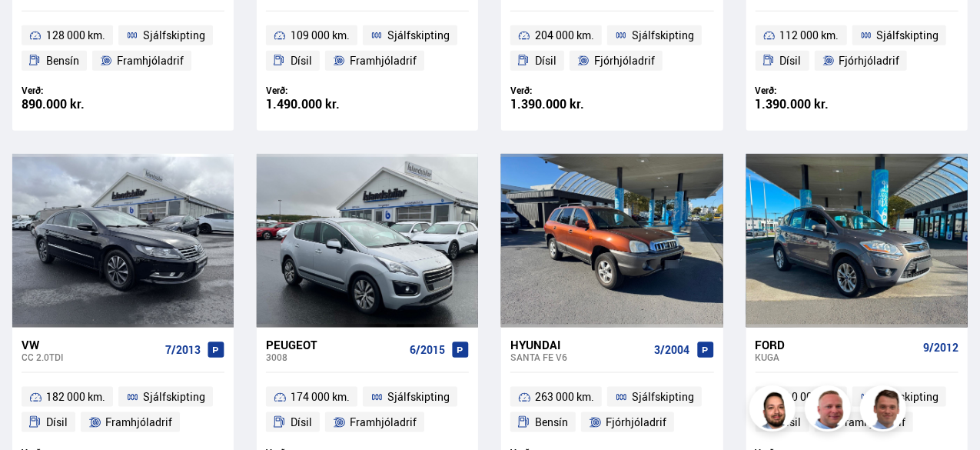  I want to click on span: 9/2012, so click(941, 348).